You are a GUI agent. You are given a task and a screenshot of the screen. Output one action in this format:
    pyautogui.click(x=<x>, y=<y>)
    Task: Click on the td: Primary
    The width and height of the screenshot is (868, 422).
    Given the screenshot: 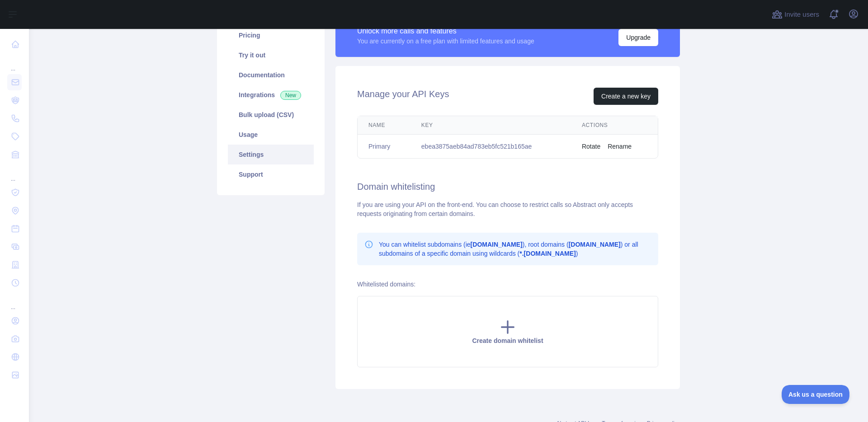 What is the action you would take?
    pyautogui.click(x=384, y=147)
    